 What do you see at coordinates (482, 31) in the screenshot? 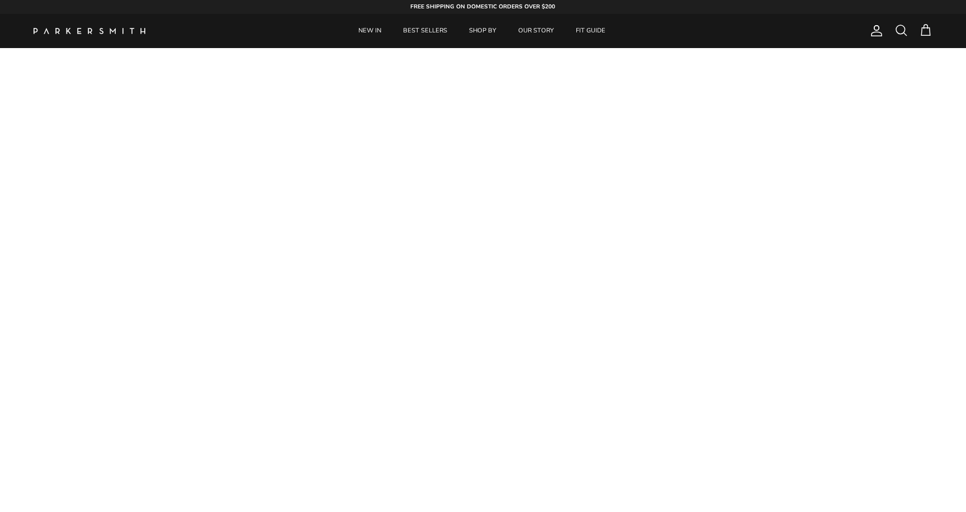
I see `a: SHOP BY` at bounding box center [482, 31].